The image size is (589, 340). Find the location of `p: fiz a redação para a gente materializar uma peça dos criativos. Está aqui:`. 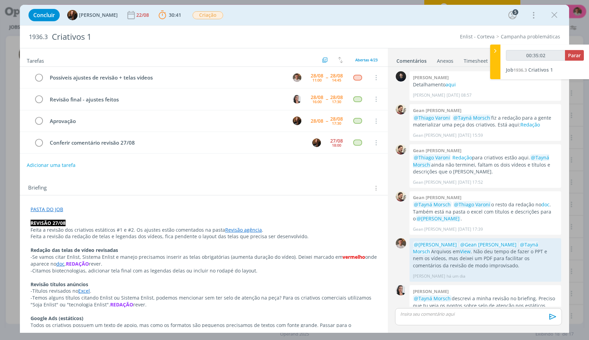

p: fiz a redação para a gente materializar uma peça dos criativos. Está aqui: is located at coordinates (485, 121).